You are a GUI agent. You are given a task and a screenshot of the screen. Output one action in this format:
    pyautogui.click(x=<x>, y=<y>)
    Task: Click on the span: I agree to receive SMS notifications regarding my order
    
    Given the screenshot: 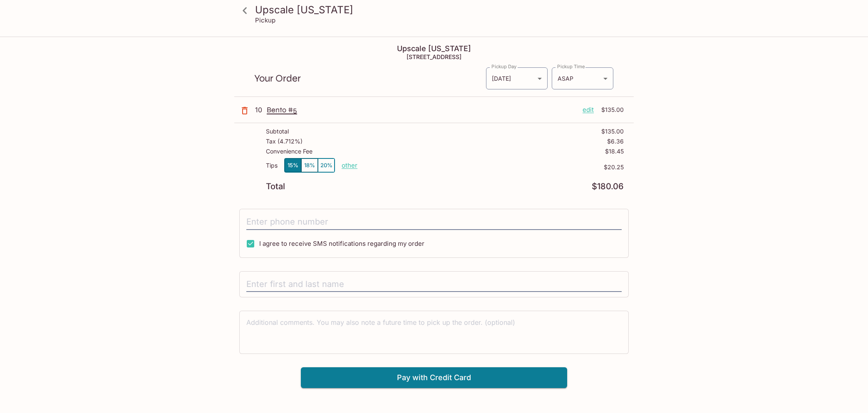 What is the action you would take?
    pyautogui.click(x=341, y=243)
    